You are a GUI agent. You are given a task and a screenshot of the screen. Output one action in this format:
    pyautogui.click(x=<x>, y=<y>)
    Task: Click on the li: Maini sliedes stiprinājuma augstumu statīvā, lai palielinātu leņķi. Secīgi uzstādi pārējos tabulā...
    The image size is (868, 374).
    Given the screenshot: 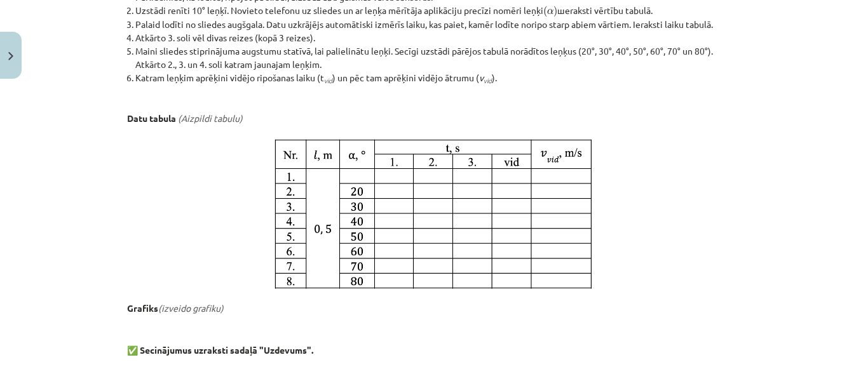 What is the action you would take?
    pyautogui.click(x=438, y=57)
    